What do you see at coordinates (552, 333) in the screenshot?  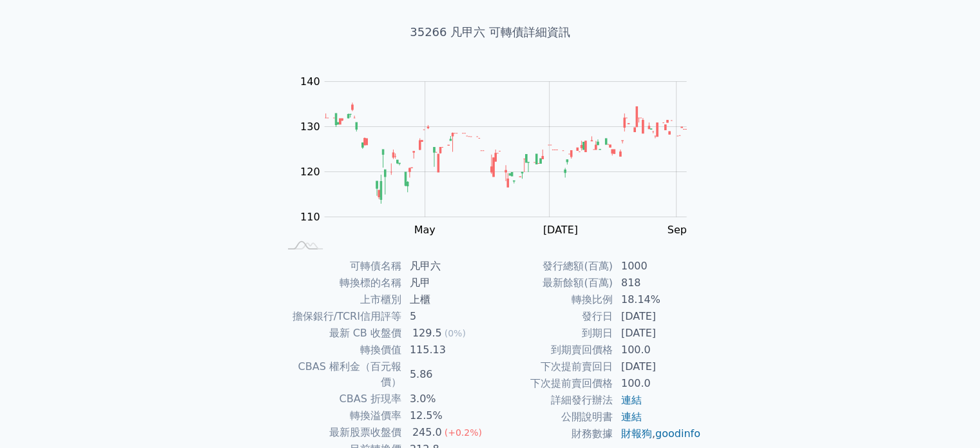 I see `td: 到期日` at bounding box center [552, 333].